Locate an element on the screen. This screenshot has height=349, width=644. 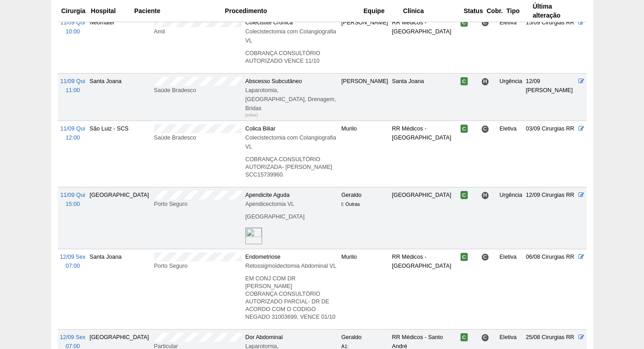
td: 15/09 Cirurgias RR is located at coordinates (550, 44).